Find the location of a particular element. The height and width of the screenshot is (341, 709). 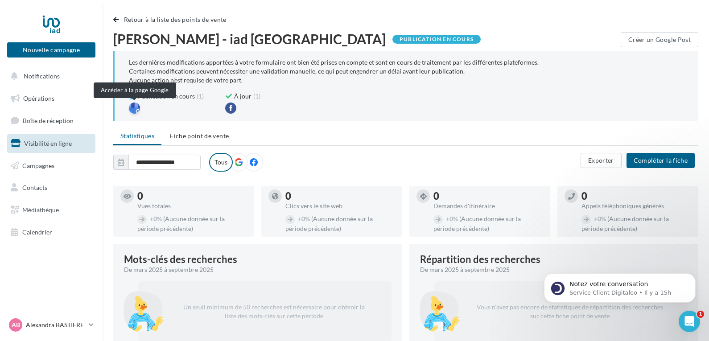

a: AB Alexandra BASTIERE is located at coordinates (51, 325).